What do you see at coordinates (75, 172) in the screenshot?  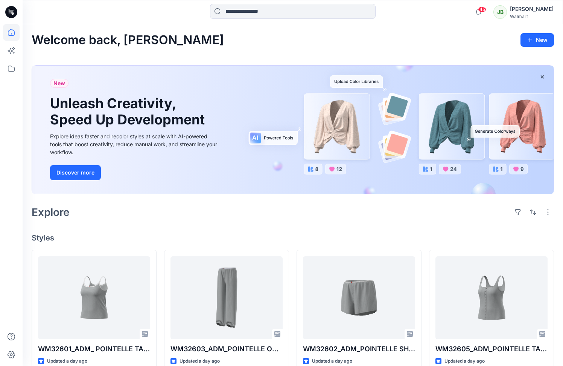 I see `button: Discover more` at bounding box center [75, 172].